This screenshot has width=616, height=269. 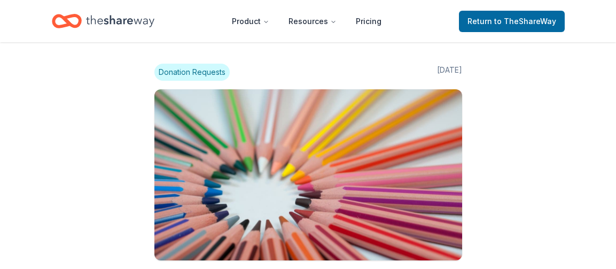 What do you see at coordinates (512, 21) in the screenshot?
I see `span: Return` at bounding box center [512, 21].